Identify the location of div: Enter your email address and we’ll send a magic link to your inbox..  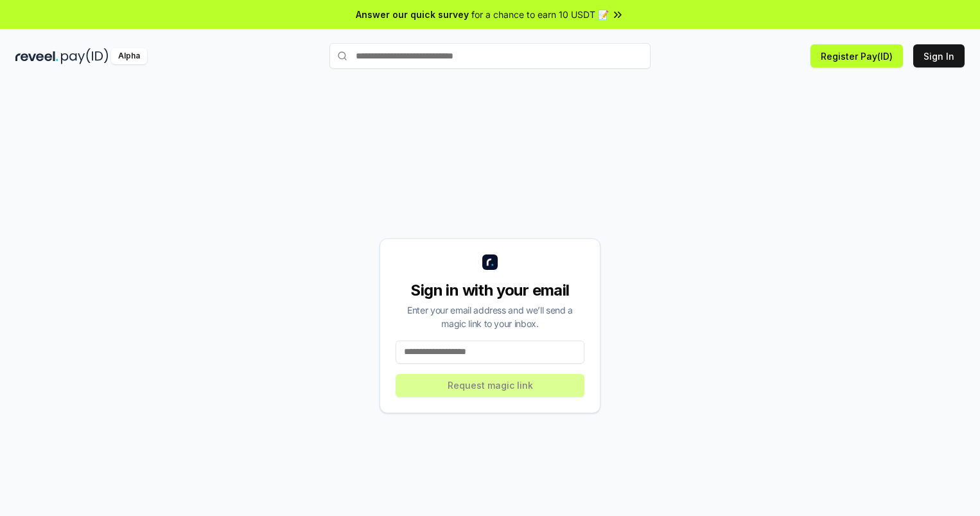
(490, 317).